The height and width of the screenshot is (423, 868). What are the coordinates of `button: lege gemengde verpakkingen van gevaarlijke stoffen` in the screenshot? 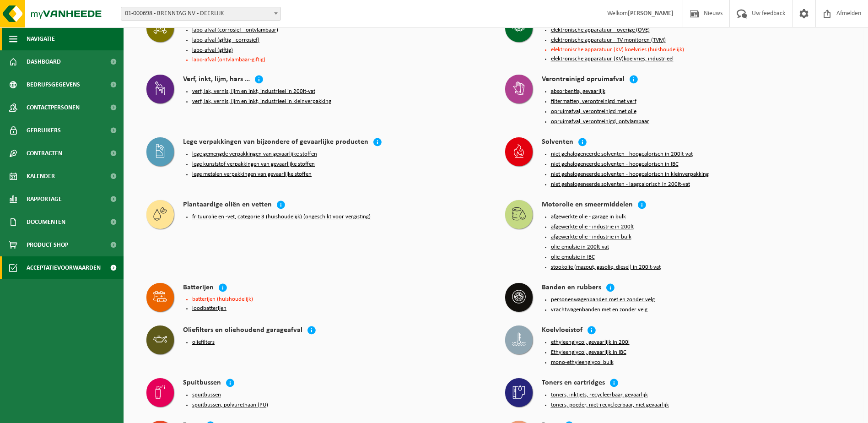 It's located at (254, 154).